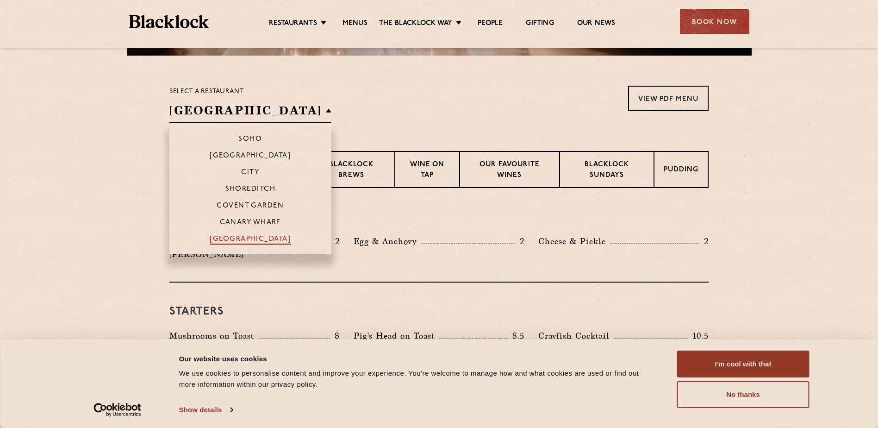  Describe the element at coordinates (699, 336) in the screenshot. I see `p: 10.5` at that location.